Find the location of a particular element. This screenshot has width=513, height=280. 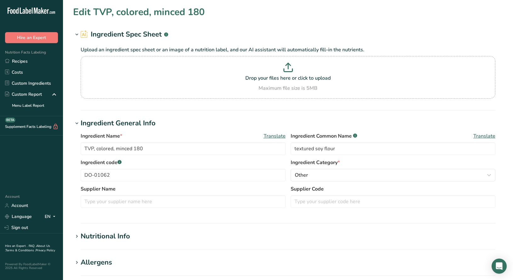

div: Open Intercom Messenger is located at coordinates (499, 266).